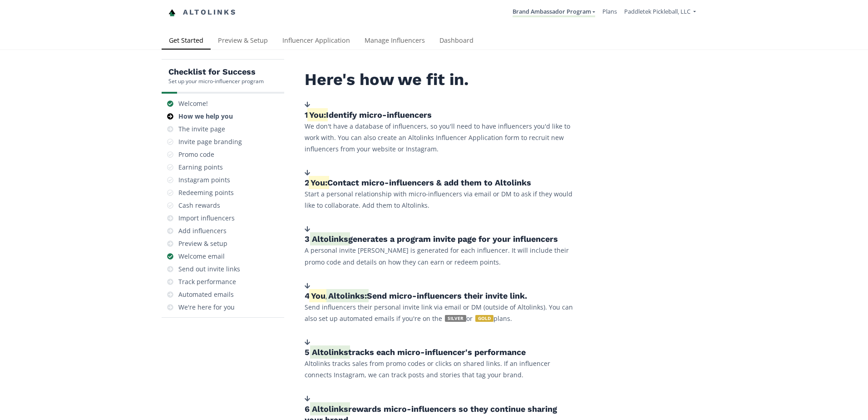  I want to click on h5: 1. Identify micro-influencers, so click(441, 115).